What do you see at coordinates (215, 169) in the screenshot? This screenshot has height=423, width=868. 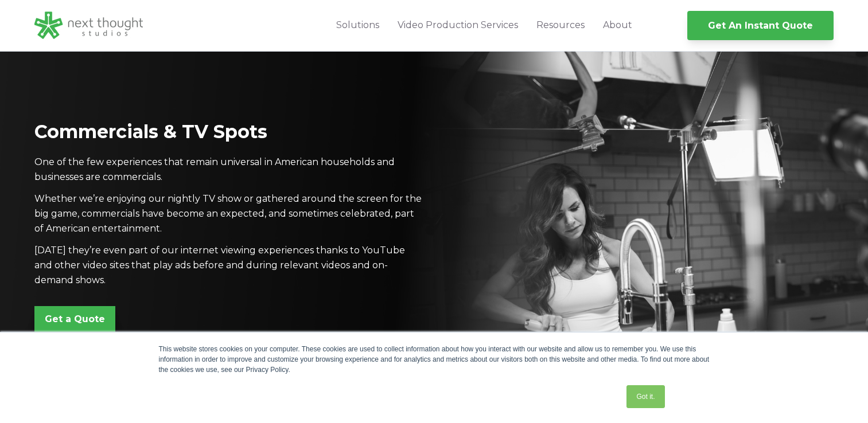 I see `span: One of the few experiences that remain universal in American households and businesses are commer...` at bounding box center [215, 169].